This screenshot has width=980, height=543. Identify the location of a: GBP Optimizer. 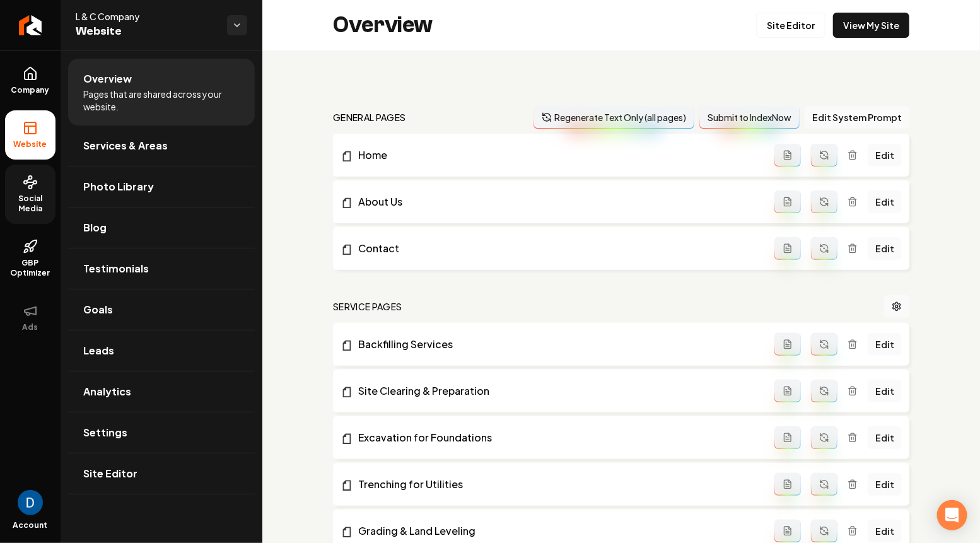
(30, 258).